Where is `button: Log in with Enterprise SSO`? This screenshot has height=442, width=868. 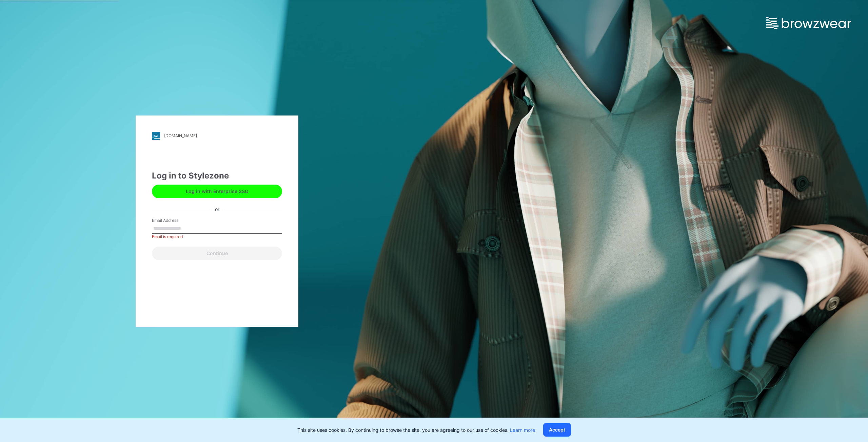
button: Log in with Enterprise SSO is located at coordinates (217, 191).